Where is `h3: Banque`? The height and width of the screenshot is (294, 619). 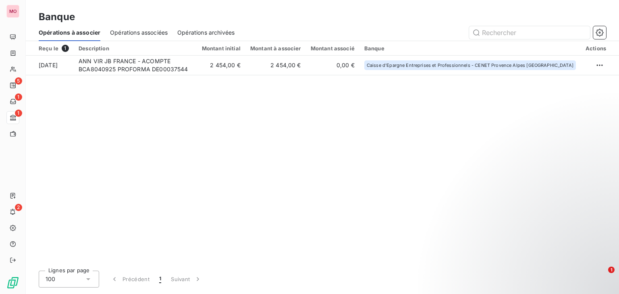 h3: Banque is located at coordinates (57, 17).